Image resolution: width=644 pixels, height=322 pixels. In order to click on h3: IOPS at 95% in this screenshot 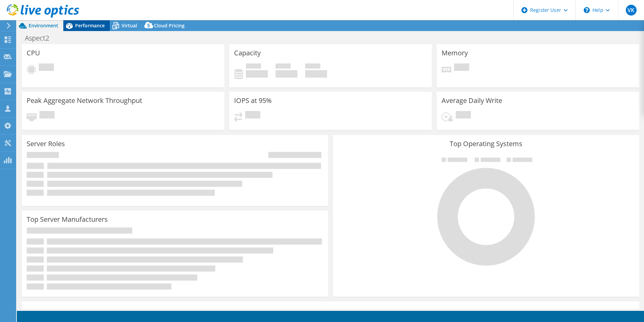, I will do `click(253, 100)`.